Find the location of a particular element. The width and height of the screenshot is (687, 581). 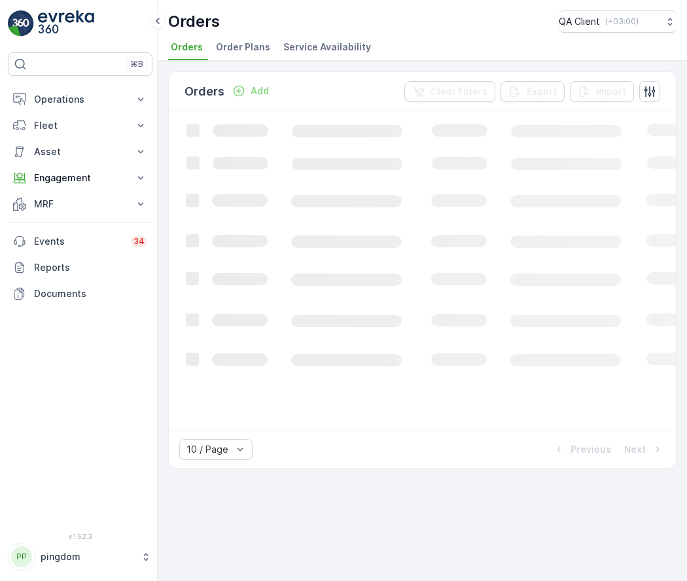

img: logo_light-DOdMpM7g.png is located at coordinates (66, 24).